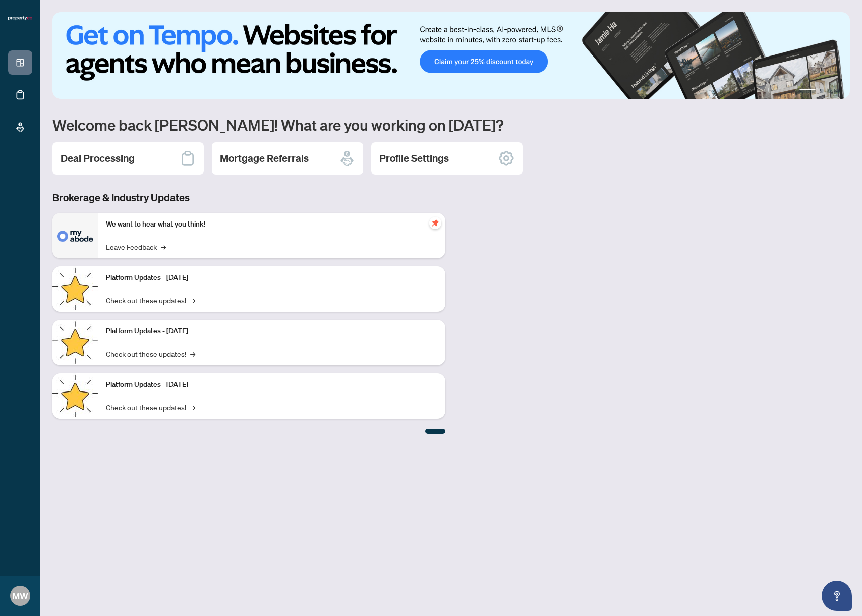  Describe the element at coordinates (135, 247) in the screenshot. I see `a: Leave Feedback→` at that location.